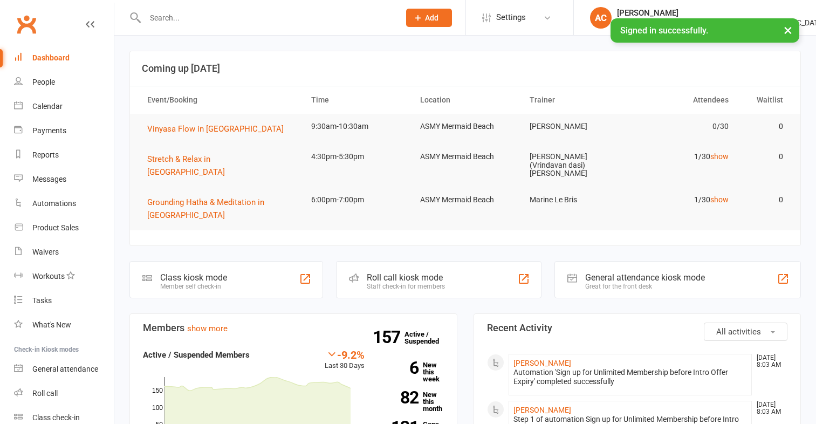 This screenshot has width=816, height=424. I want to click on th: Location, so click(465, 100).